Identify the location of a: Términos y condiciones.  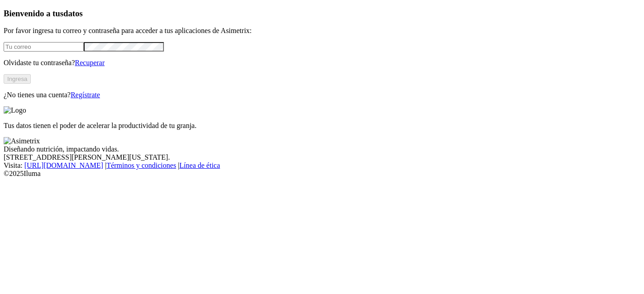
(141, 165).